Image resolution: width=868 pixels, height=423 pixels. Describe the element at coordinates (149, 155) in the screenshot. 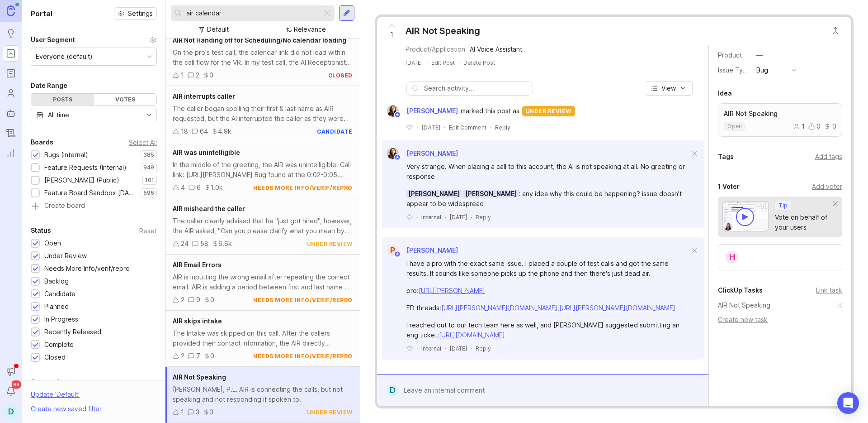

I see `p: 385` at that location.